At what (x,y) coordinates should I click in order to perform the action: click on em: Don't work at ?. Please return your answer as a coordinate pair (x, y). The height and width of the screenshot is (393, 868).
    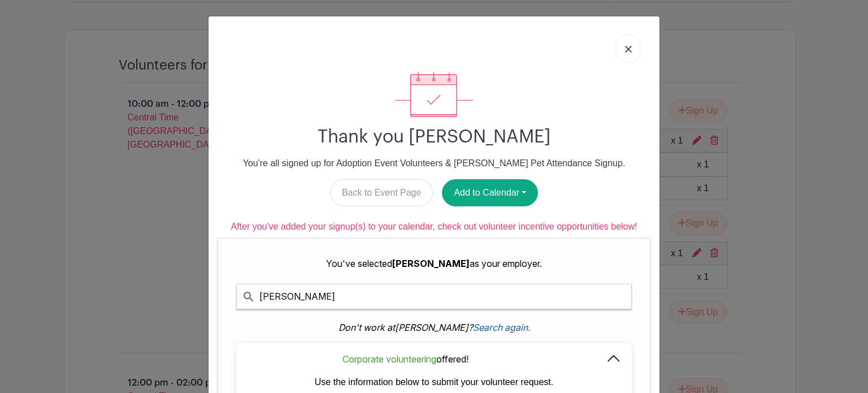
    Looking at the image, I should click on (434, 327).